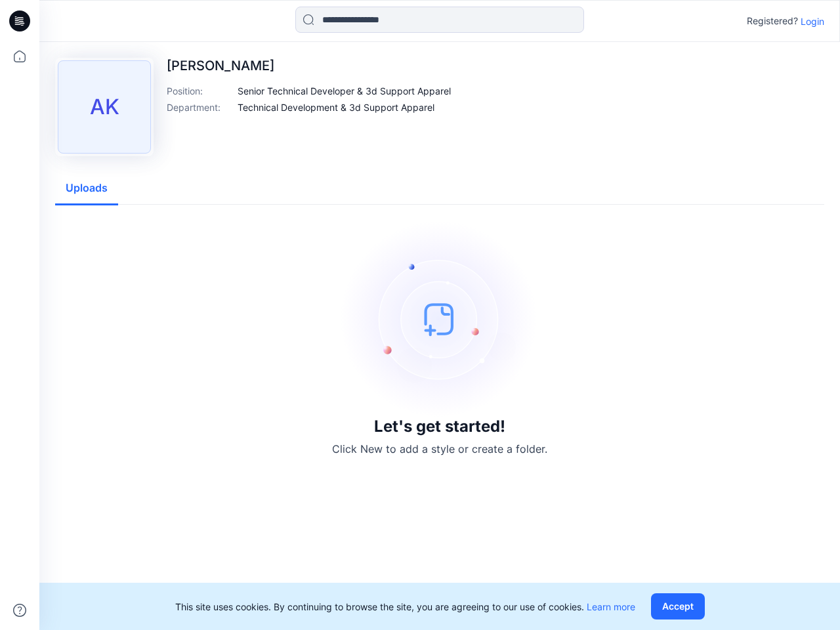 This screenshot has width=840, height=630. What do you see at coordinates (200, 91) in the screenshot?
I see `p: Position :` at bounding box center [200, 91].